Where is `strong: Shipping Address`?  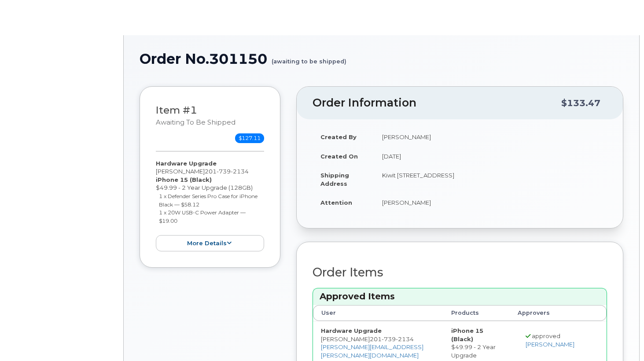 strong: Shipping Address is located at coordinates (334, 179).